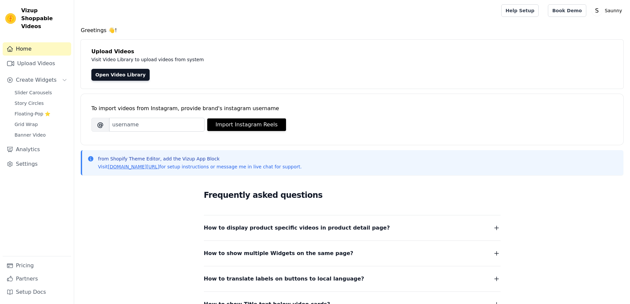 This screenshot has width=630, height=304. Describe the element at coordinates (32, 114) in the screenshot. I see `span: Floating-Pop ⭐` at that location.